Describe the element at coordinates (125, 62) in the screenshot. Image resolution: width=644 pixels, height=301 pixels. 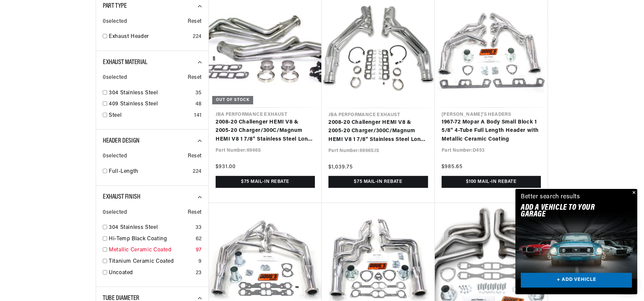
I see `span: Exhaust Material` at that location.